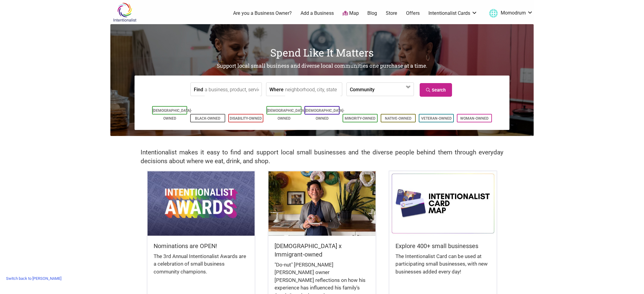 The height and width of the screenshot is (294, 644). I want to click on div: The Intentionalist Card can be used at participating small businesses, with new businesses added ..., so click(443, 266).